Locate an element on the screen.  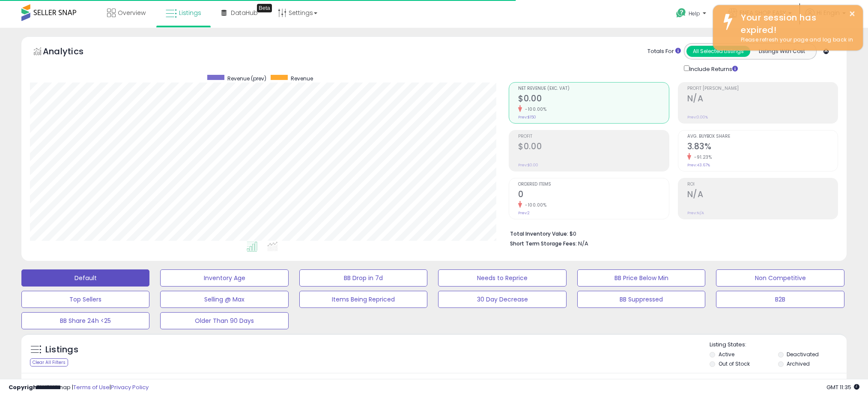
button: Inventory Age is located at coordinates (224, 278).